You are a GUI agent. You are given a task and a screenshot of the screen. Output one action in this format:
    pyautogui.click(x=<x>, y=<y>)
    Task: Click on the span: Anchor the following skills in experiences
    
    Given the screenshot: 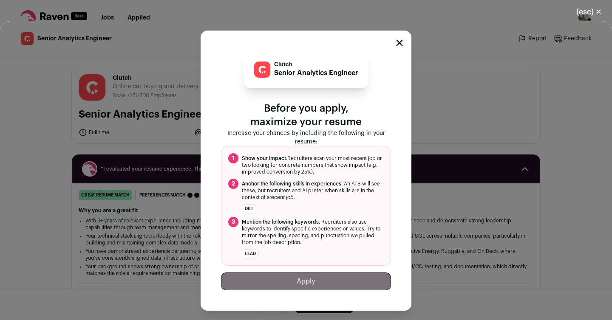 What is the action you would take?
    pyautogui.click(x=291, y=184)
    